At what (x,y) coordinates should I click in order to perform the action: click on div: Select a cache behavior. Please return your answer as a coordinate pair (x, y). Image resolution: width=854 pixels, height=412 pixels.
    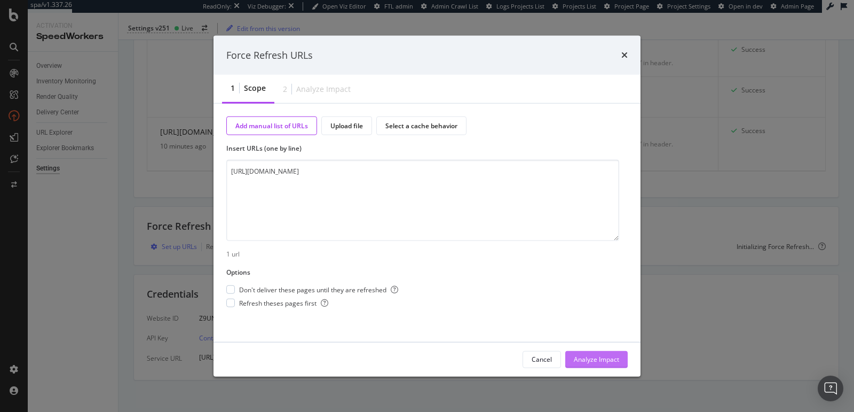
    Looking at the image, I should click on (421, 125).